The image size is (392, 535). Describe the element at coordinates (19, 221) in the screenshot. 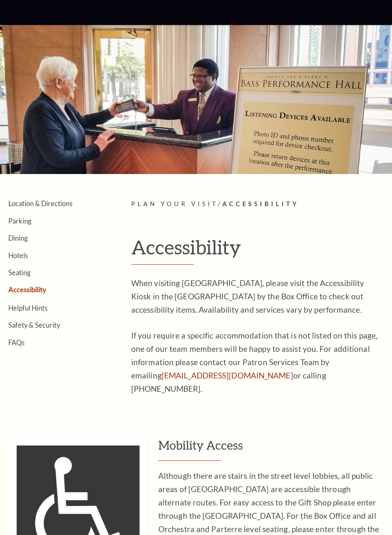

I see `a: Parking` at that location.